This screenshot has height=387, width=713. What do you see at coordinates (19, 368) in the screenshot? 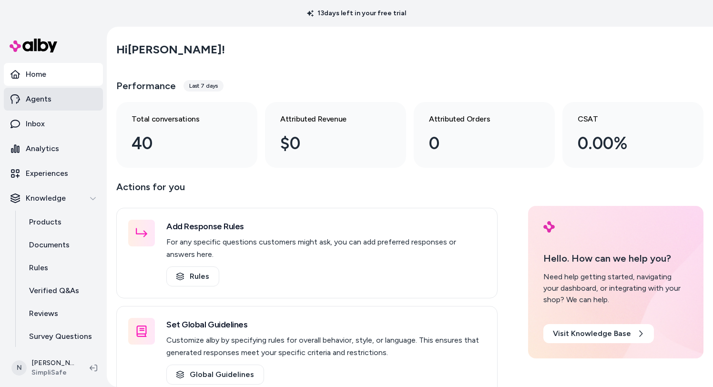
I see `span: N` at bounding box center [19, 368].